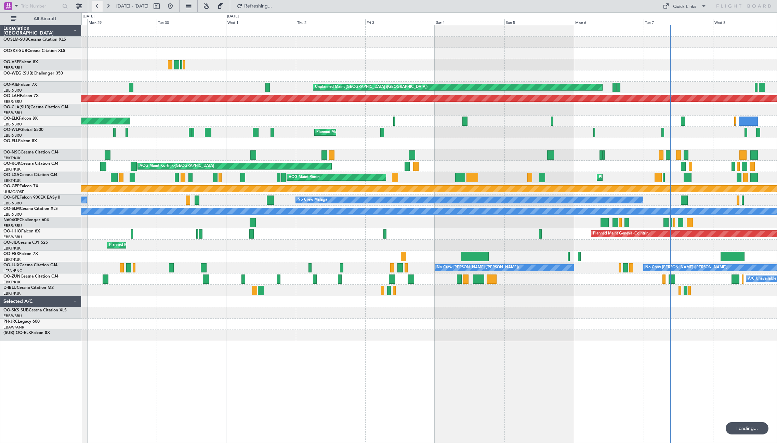 Image resolution: width=777 pixels, height=443 pixels. I want to click on div: Tue 7, so click(679, 22).